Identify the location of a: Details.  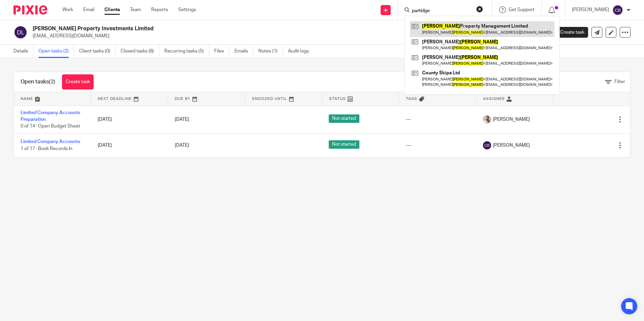
(23, 51).